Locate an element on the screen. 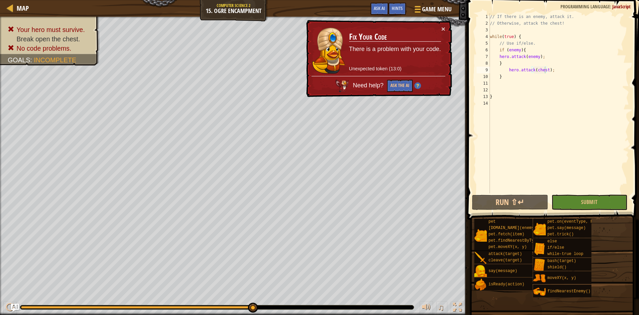 The width and height of the screenshot is (639, 315). li: Break open the chest. is located at coordinates (50, 39).